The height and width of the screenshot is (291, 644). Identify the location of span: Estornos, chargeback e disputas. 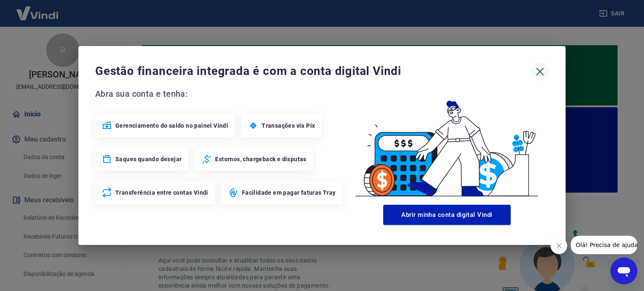
(260, 159).